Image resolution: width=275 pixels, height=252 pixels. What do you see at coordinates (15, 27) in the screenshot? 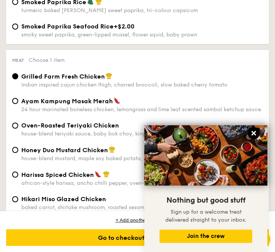
I see `input: Smoked Paprika Seafood Rice+$2.00smoky sweet paprika, green-lipped mussel, flower squid, baby prawn` at bounding box center [15, 27].